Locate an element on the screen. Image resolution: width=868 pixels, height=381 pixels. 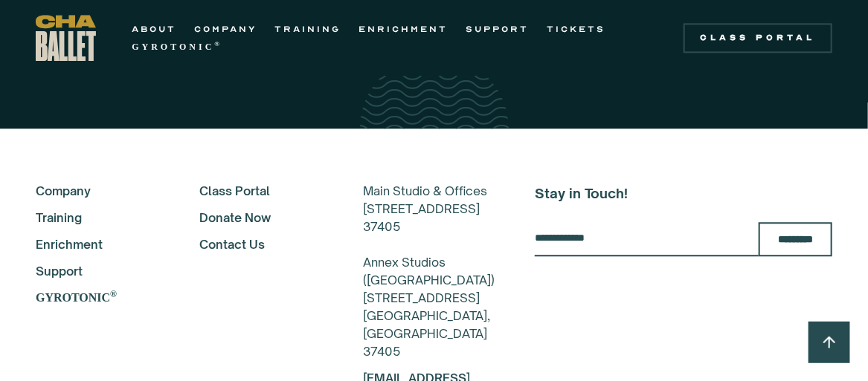
div: Class Portal is located at coordinates (757, 37).